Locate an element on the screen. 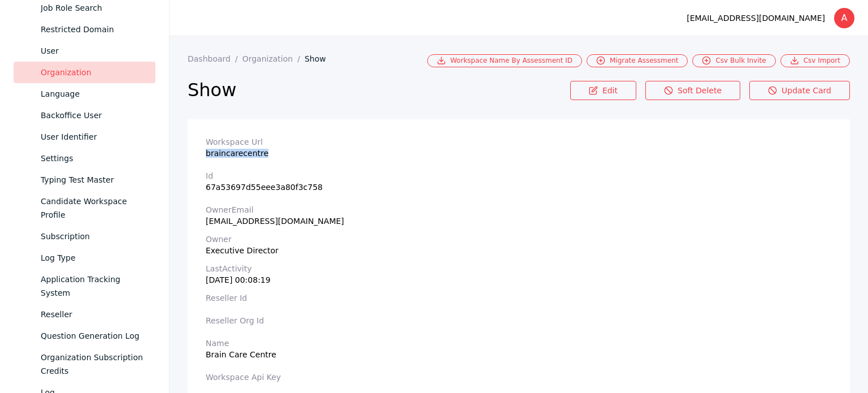 The height and width of the screenshot is (393, 868). section: braincarecentre is located at coordinates (519, 148).